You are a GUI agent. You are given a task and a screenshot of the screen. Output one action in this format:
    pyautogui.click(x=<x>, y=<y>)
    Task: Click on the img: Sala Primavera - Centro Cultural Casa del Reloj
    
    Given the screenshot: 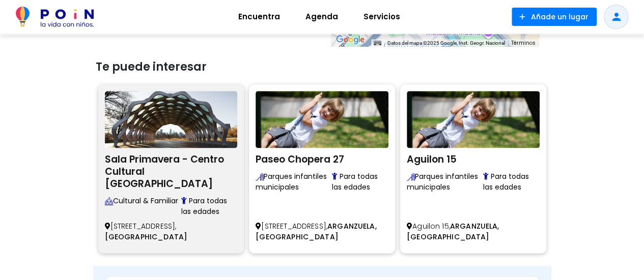 What is the action you would take?
    pyautogui.click(x=171, y=120)
    